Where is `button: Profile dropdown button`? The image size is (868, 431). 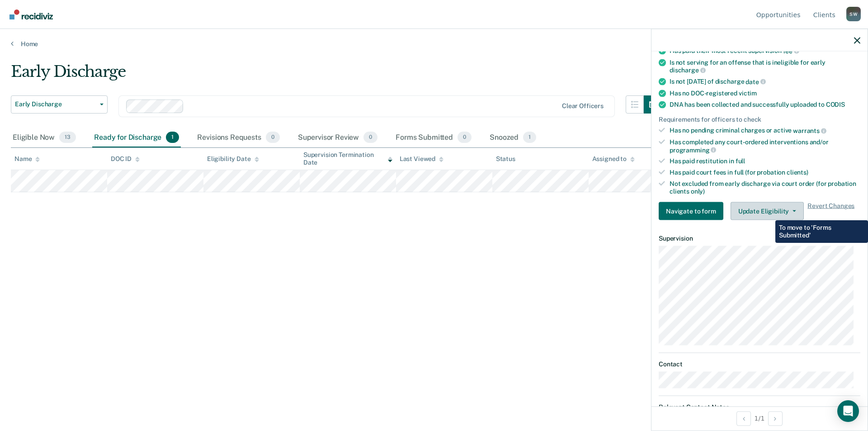 button: Profile dropdown button is located at coordinates (854, 14).